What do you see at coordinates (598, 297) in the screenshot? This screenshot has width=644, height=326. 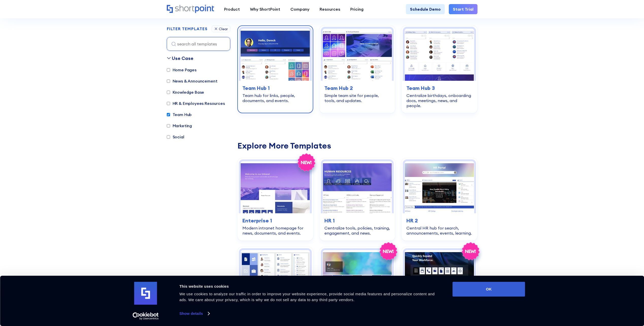 I see `div: Chat Widget` at bounding box center [598, 297].